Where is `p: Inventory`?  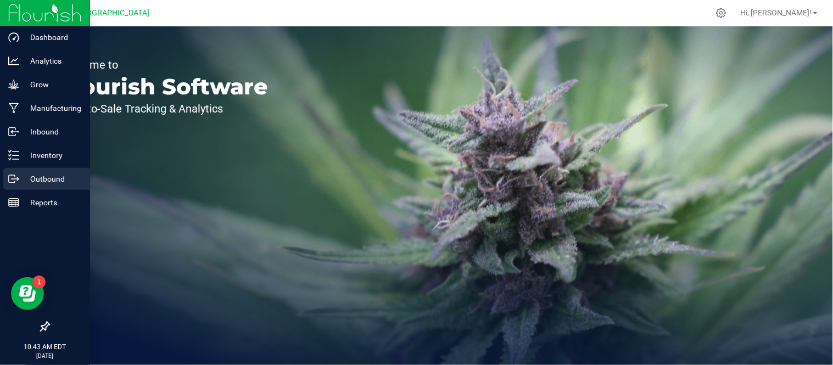
p: Inventory is located at coordinates (52, 155).